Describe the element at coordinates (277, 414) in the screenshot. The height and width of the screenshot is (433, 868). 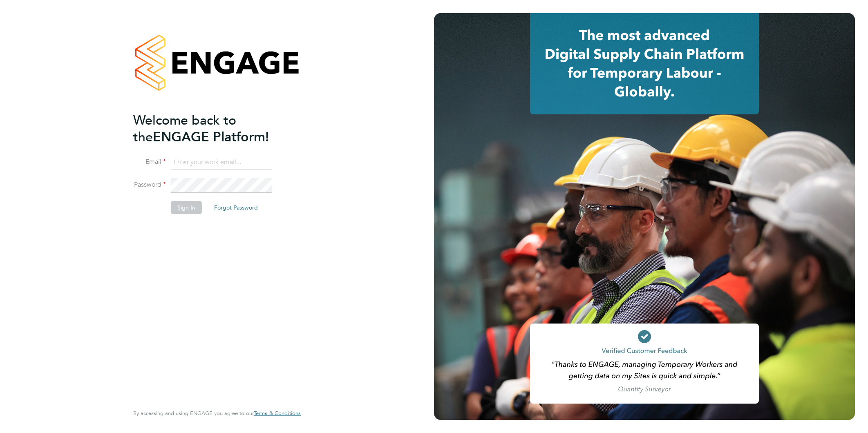
I see `span: Terms & Conditions` at that location.